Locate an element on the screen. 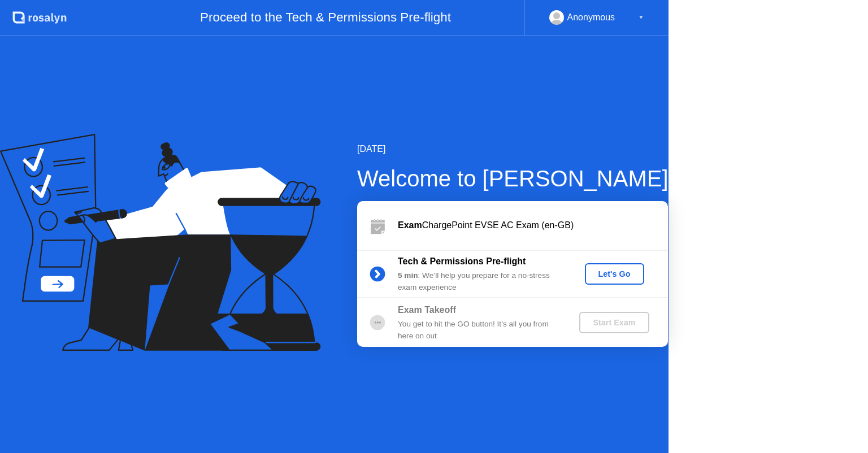 The height and width of the screenshot is (453, 868). b: Tech & Permissions Pre-flight is located at coordinates (462, 261).